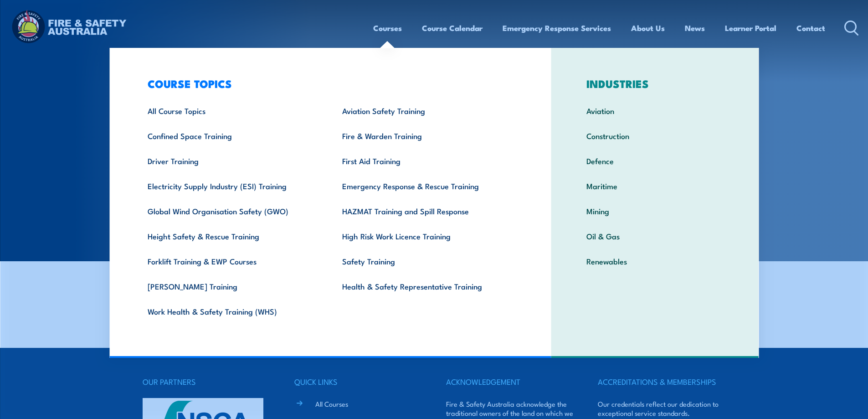 This screenshot has width=868, height=419. I want to click on a: High Risk Work Licence Training, so click(425, 236).